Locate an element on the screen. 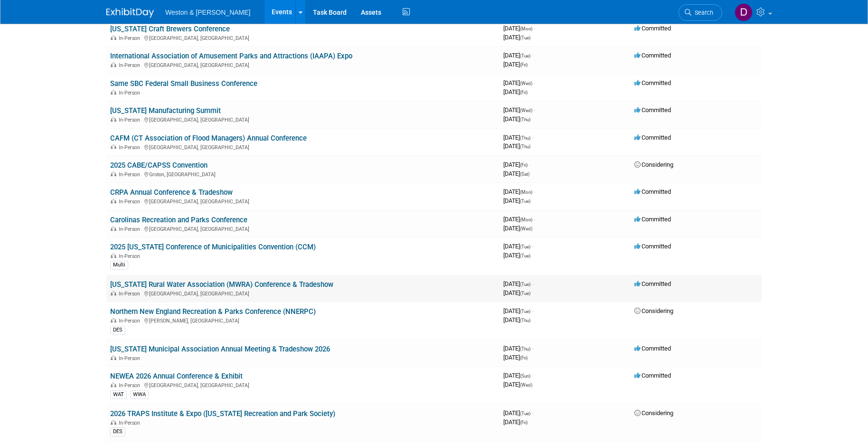 The height and width of the screenshot is (446, 868). span: (Sun) is located at coordinates (525, 376).